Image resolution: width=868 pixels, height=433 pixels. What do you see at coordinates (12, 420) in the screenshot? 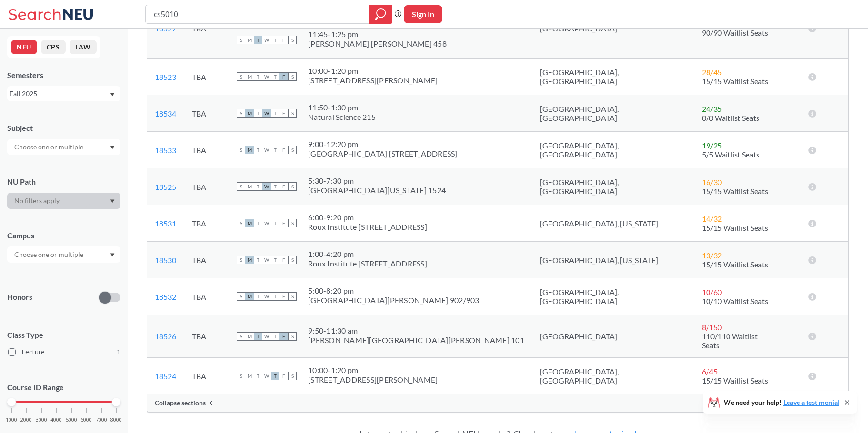
I see `span: 1000` at bounding box center [12, 420].